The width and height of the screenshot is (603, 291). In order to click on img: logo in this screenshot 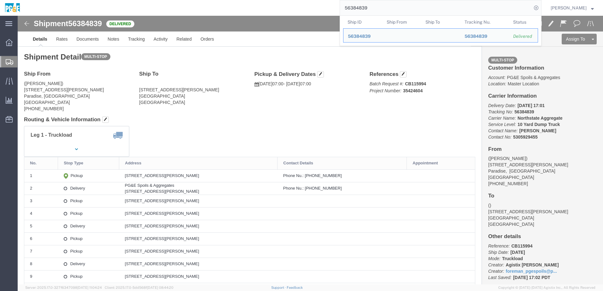, I will do `click(12, 8)`.